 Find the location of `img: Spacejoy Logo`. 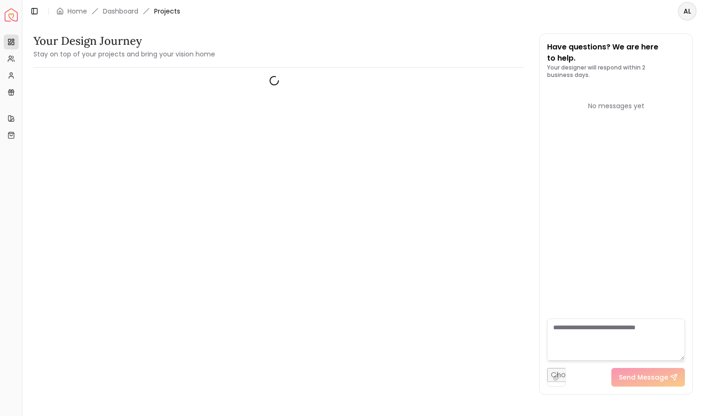

img: Spacejoy Logo is located at coordinates (11, 15).